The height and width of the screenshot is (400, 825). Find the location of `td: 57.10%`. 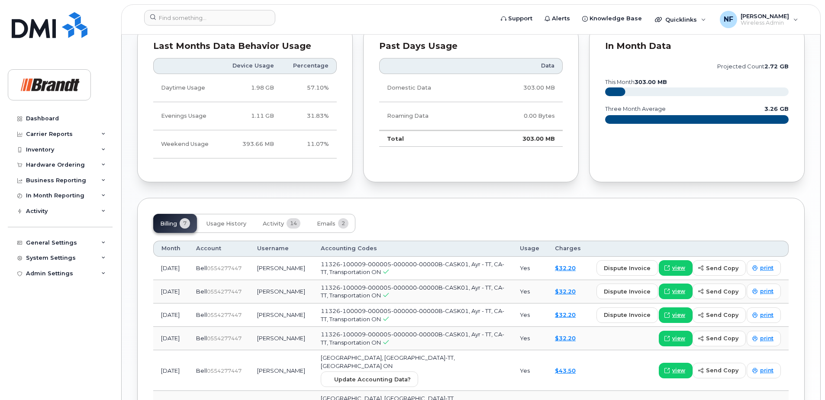

td: 57.10% is located at coordinates (309, 88).